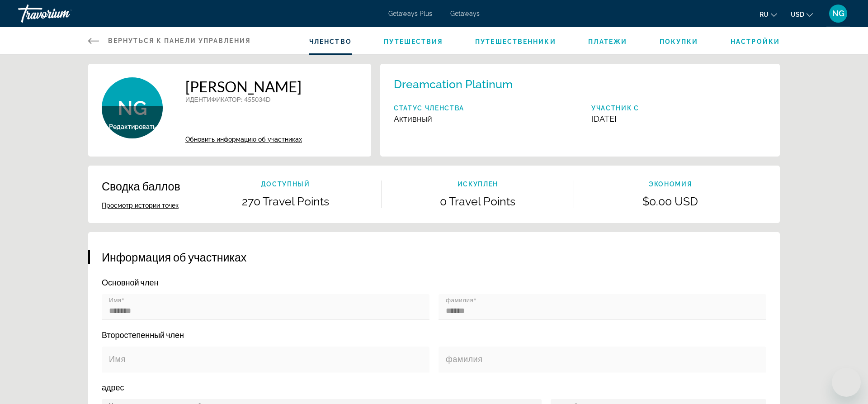 This screenshot has width=868, height=404. Describe the element at coordinates (802, 14) in the screenshot. I see `button: Change currency` at that location.